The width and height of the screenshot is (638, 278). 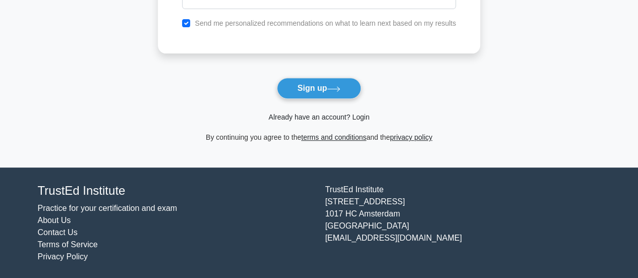 What do you see at coordinates (319, 117) in the screenshot?
I see `a: Already have an account? Login` at bounding box center [319, 117].